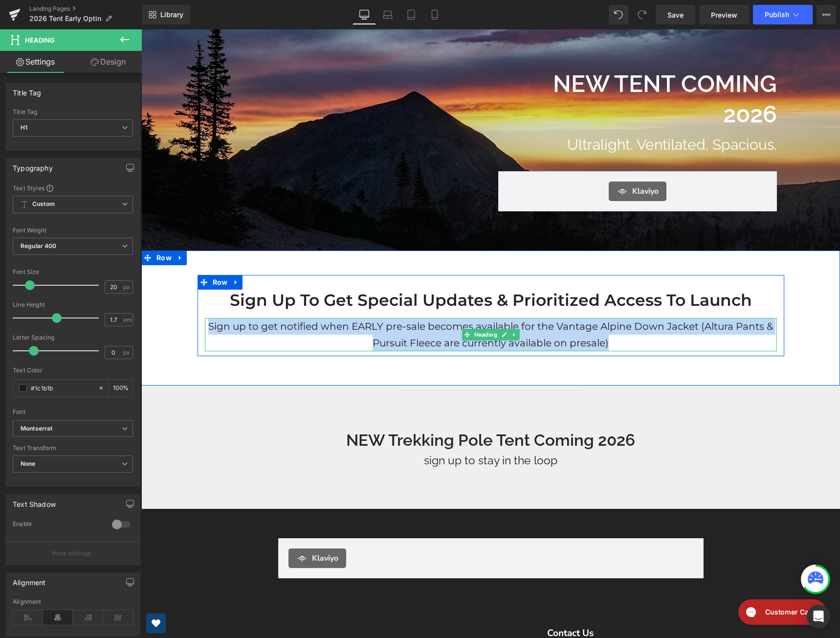 The height and width of the screenshot is (638, 840). What do you see at coordinates (166, 14) in the screenshot?
I see `a: New Library` at bounding box center [166, 14].